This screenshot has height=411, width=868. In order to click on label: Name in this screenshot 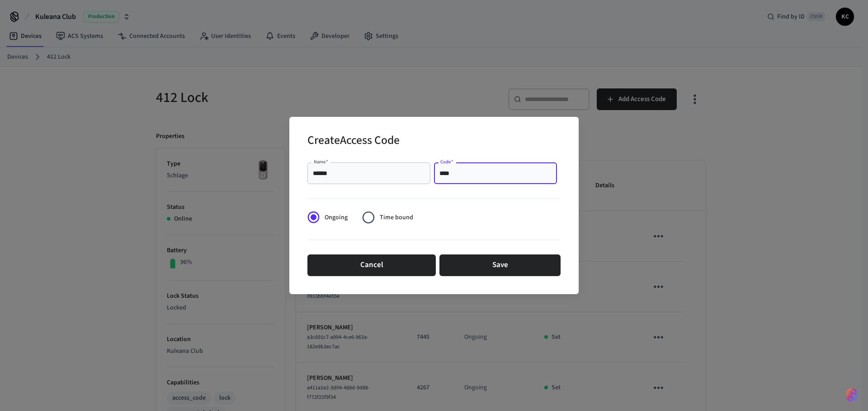, I will do `click(321, 162)`.